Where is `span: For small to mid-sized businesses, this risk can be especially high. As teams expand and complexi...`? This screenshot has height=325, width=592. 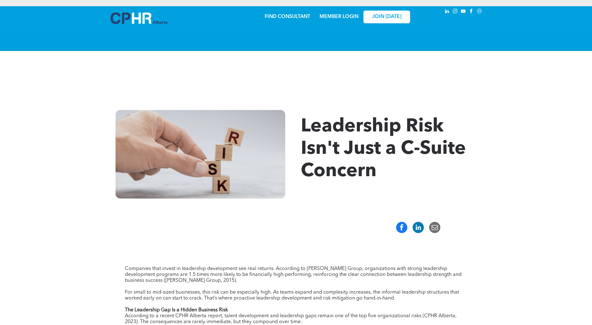
span: For small to mid-sized businesses, this risk can be especially high. As teams expand and complexi... is located at coordinates (292, 296).